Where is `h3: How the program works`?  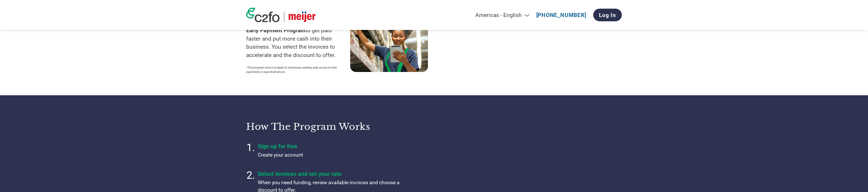 h3: How the program works is located at coordinates (337, 127).